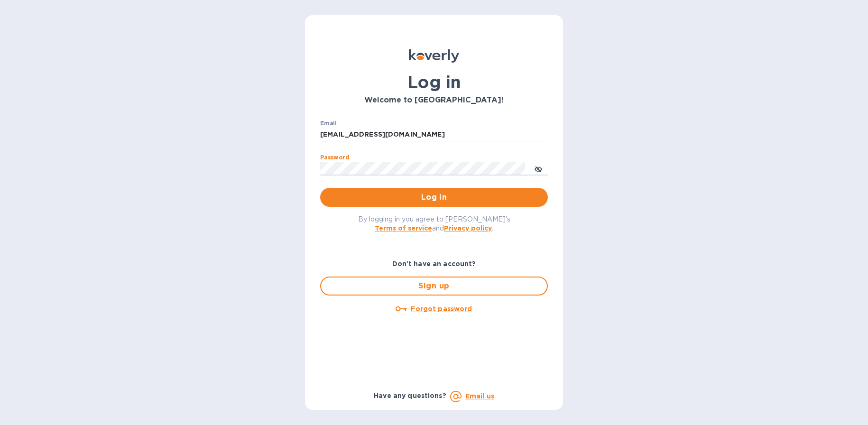 The height and width of the screenshot is (425, 868). Describe the element at coordinates (434, 286) in the screenshot. I see `span: Sign up` at that location.